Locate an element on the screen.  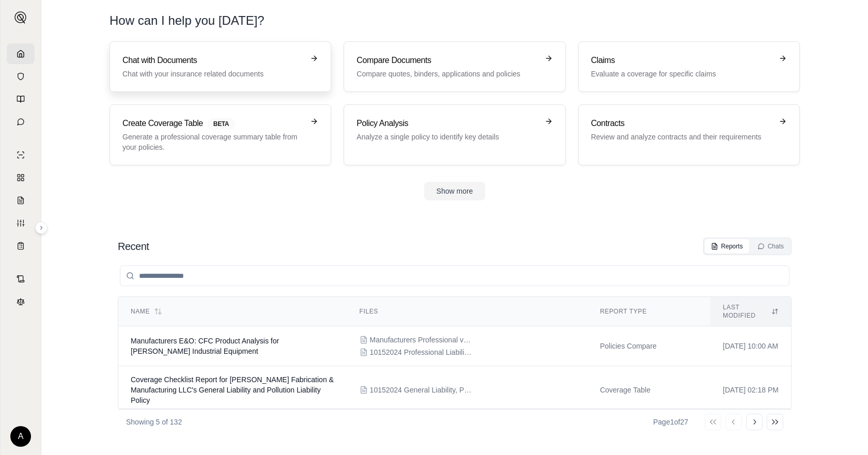
a: Claim Coverage is located at coordinates (21, 200).